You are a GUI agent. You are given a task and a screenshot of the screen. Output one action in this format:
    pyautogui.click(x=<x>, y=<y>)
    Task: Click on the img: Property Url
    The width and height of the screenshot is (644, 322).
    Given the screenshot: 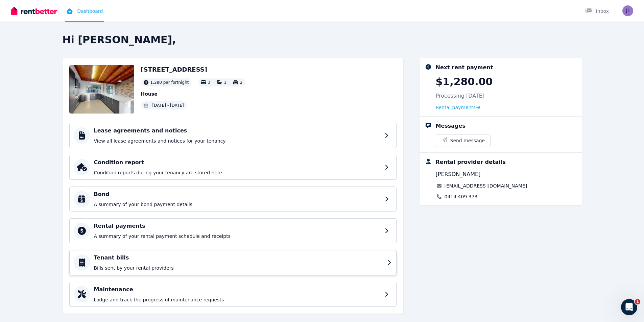 What is the action you would take?
    pyautogui.click(x=102, y=89)
    